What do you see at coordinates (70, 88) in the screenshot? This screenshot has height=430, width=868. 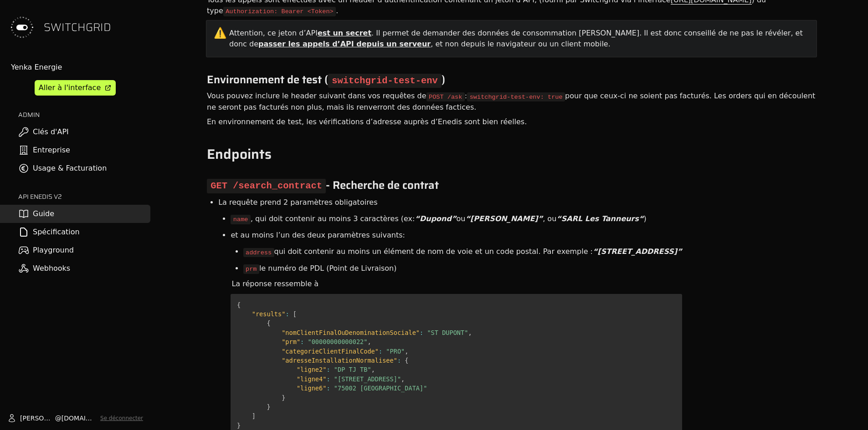 I see `div: Aller à l'interface` at bounding box center [70, 88].